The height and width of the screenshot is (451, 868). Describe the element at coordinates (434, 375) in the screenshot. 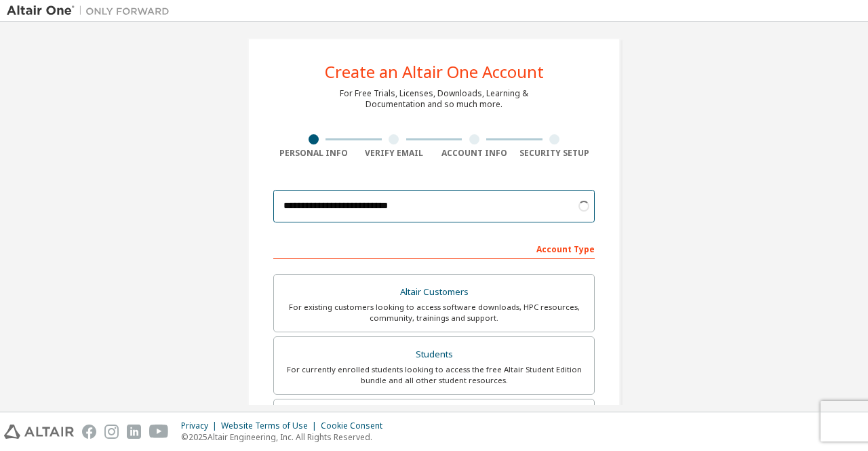

I see `div: For currently enrolled students looking to access the free Altair Student Edition bundle and all ...` at that location.